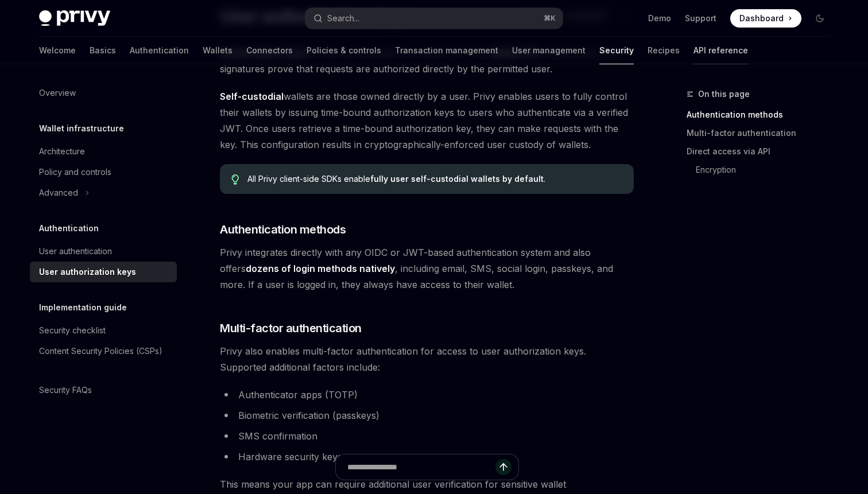 The width and height of the screenshot is (868, 494). What do you see at coordinates (549, 18) in the screenshot?
I see `span: ⌘ K` at bounding box center [549, 18].